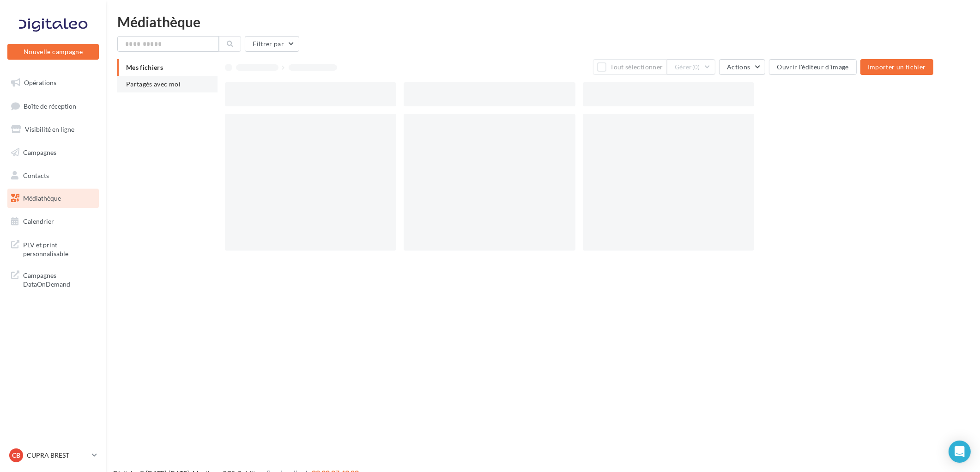 This screenshot has height=472, width=980. Describe the element at coordinates (897, 67) in the screenshot. I see `button: Importer un fichier` at that location.